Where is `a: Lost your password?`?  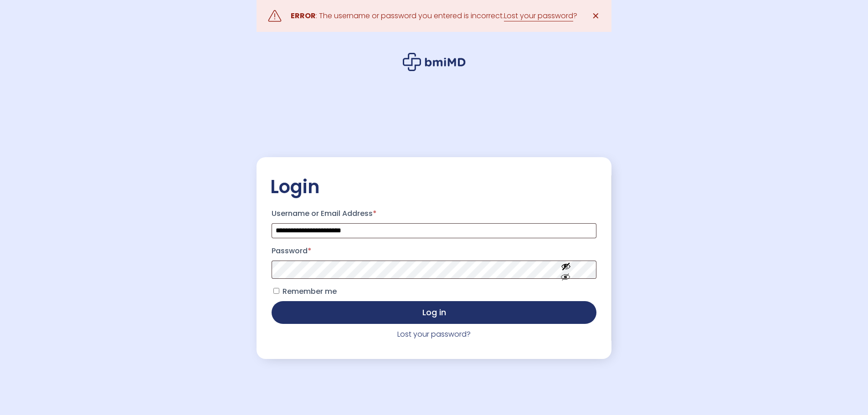
a: Lost your password? is located at coordinates (434, 334).